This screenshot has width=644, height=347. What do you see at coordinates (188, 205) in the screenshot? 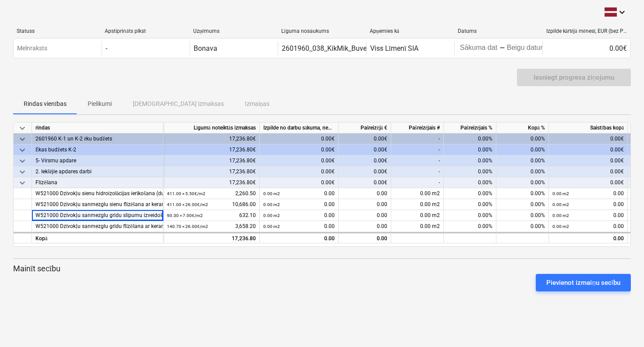
I see `small: 411.00 × 26.00€ / m2` at bounding box center [188, 205].